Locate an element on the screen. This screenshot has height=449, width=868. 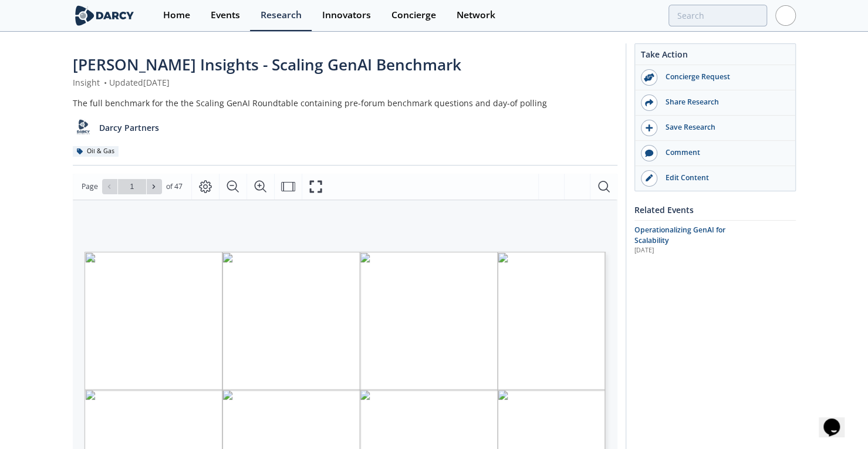
div: Innovators is located at coordinates (346, 16).